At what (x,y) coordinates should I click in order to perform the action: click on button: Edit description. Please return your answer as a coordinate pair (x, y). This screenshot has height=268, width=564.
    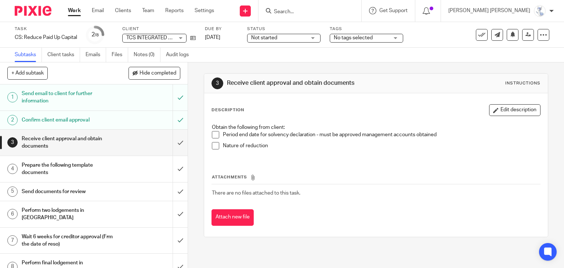
    Looking at the image, I should click on (515, 110).